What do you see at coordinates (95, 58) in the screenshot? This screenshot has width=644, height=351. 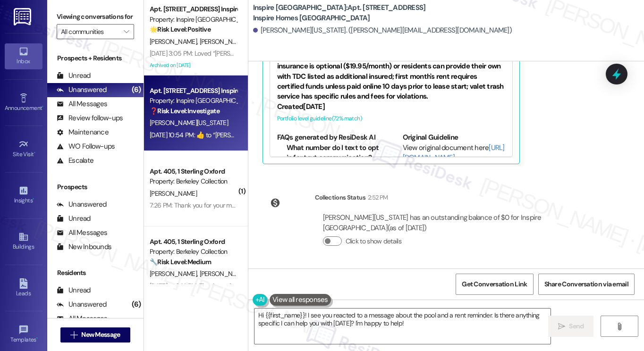 I see `div: Prospects + Residents` at bounding box center [95, 58].